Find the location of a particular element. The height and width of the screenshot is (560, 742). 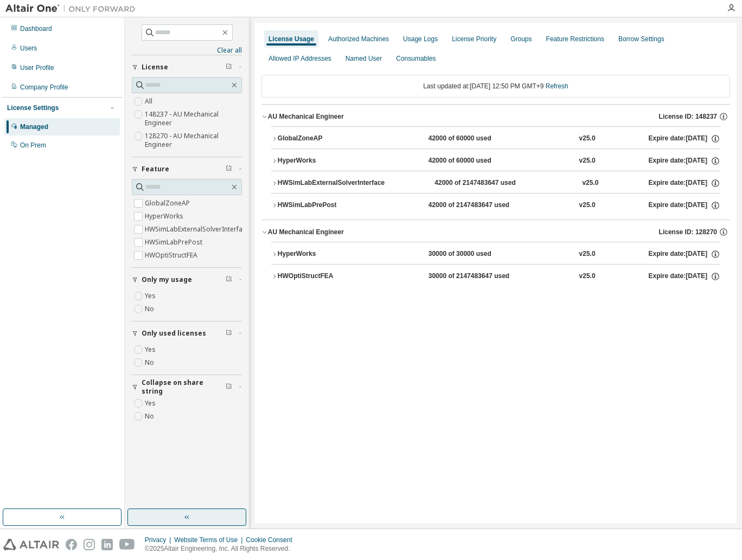

label: 148237 - AU Mechanical Engineer is located at coordinates (193, 119).